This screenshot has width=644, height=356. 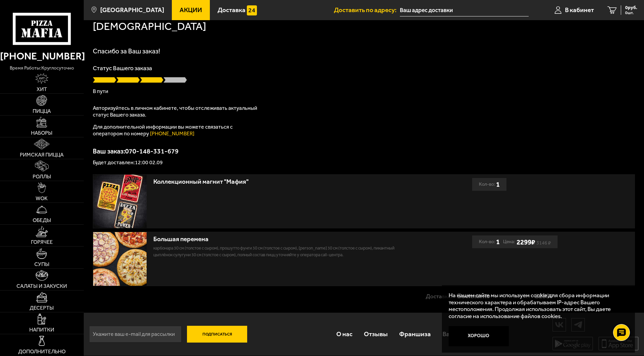 What do you see at coordinates (280, 182) in the screenshot?
I see `div: Коллекционный магнит "Мафия"` at bounding box center [280, 182].